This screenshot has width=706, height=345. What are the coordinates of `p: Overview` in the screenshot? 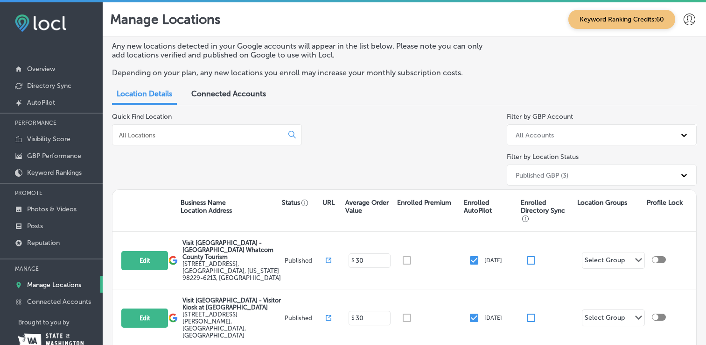 It's located at (41, 69).